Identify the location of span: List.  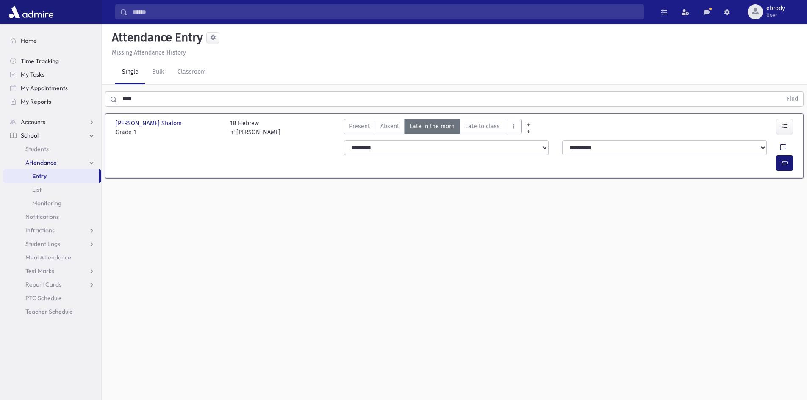
(37, 190).